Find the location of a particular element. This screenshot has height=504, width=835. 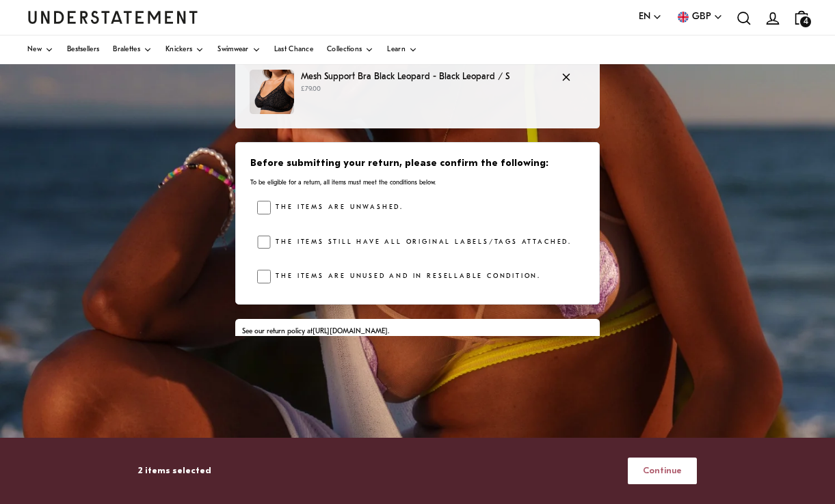

a: Bestsellers is located at coordinates (83, 50).